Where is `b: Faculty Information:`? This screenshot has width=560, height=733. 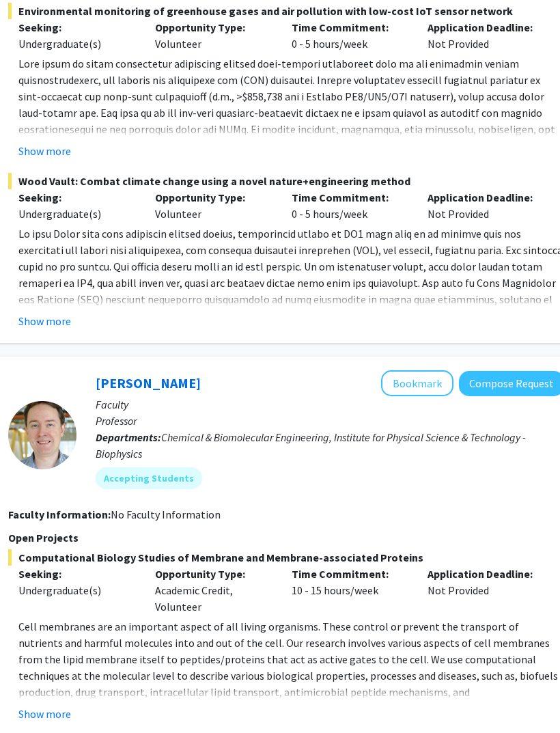 b: Faculty Information: is located at coordinates (60, 515).